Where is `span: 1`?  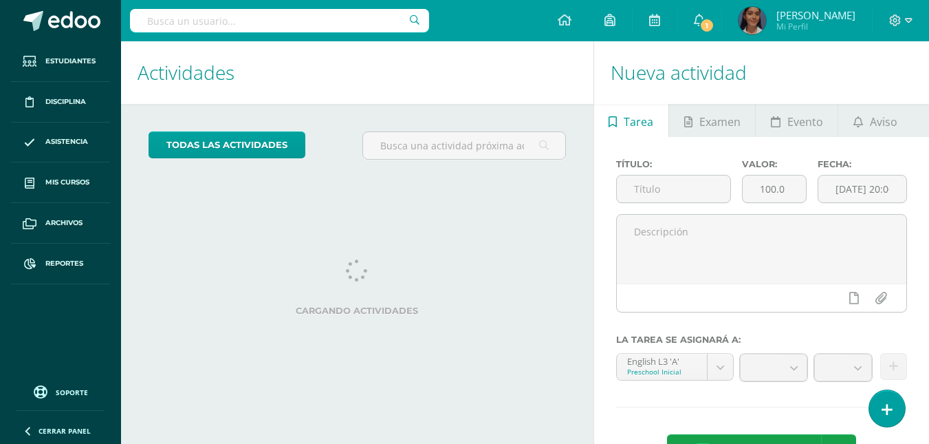 span: 1 is located at coordinates (707, 25).